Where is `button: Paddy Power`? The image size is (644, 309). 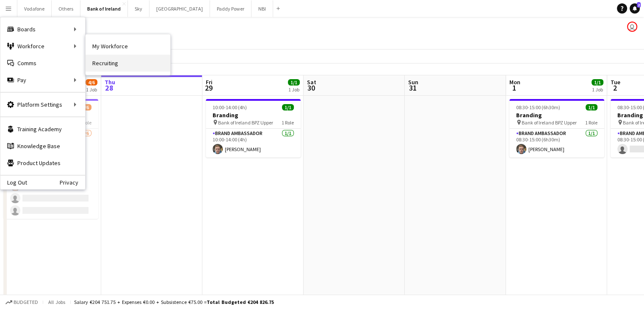 button: Paddy Power is located at coordinates (230, 8).